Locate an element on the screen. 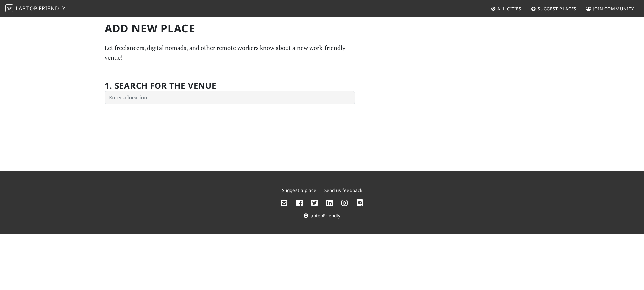 This screenshot has width=644, height=290. a: Suggest a place is located at coordinates (299, 190).